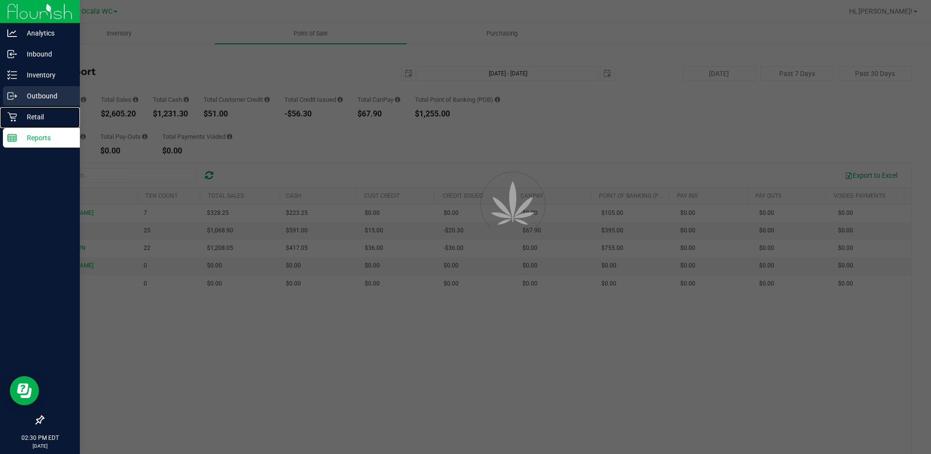 The image size is (931, 454). I want to click on inline-svg: Inbound, so click(12, 54).